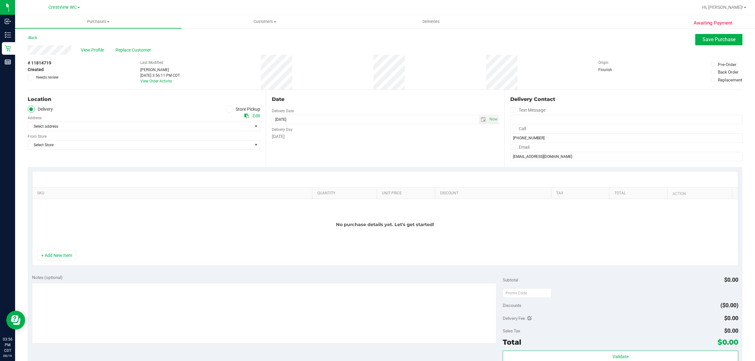 This screenshot has height=361, width=755. Describe the element at coordinates (98, 22) in the screenshot. I see `span: Purchases` at that location.